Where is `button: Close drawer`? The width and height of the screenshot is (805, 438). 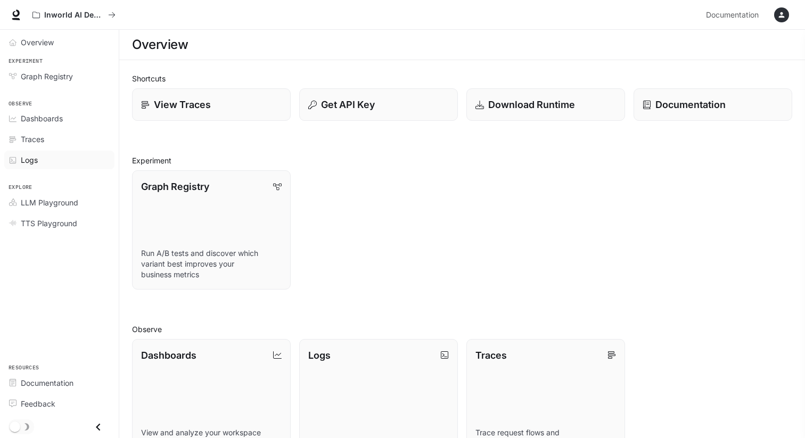 button: Close drawer is located at coordinates (98, 427).